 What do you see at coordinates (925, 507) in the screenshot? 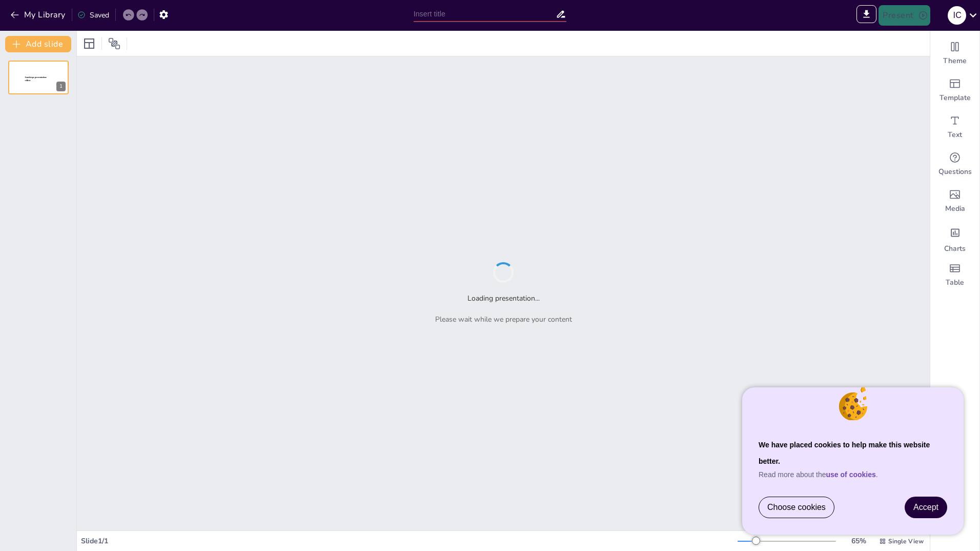
I see `a: Accept` at bounding box center [925, 507].